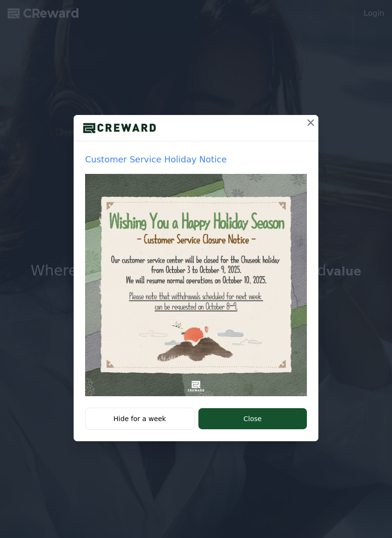 Image resolution: width=392 pixels, height=538 pixels. What do you see at coordinates (196, 275) in the screenshot?
I see `a: Customer Service Holiday Notice` at bounding box center [196, 275].